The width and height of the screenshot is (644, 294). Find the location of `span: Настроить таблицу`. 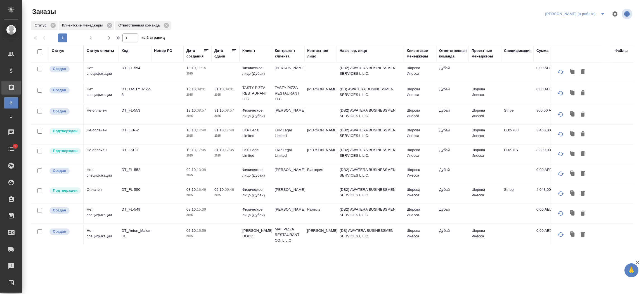

span: Настроить таблицу is located at coordinates (615, 14).